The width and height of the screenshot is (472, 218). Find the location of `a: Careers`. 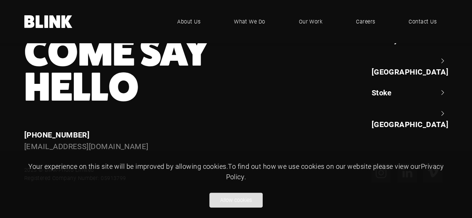

a: Careers is located at coordinates (365, 22).